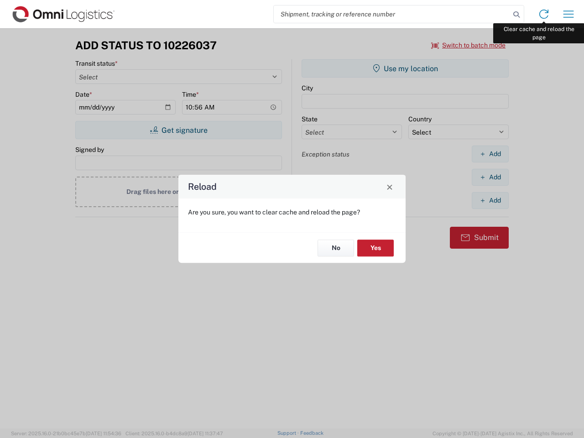 This screenshot has height=438, width=584. I want to click on button: Close, so click(390, 187).